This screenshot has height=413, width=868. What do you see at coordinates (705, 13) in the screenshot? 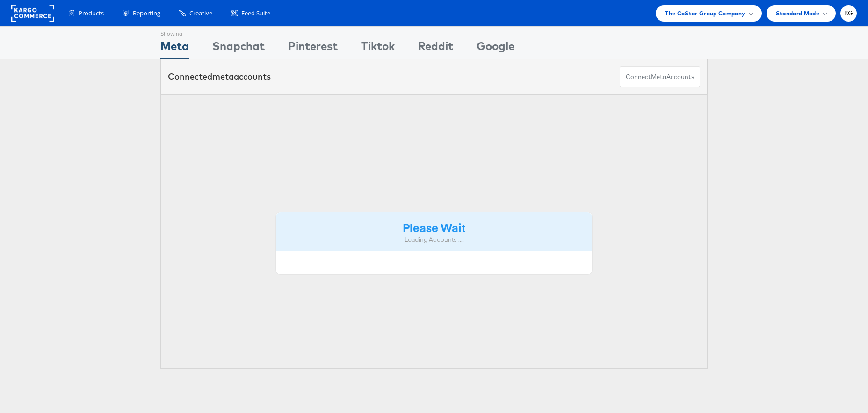
I see `span: The CoStar Group Company` at bounding box center [705, 13].